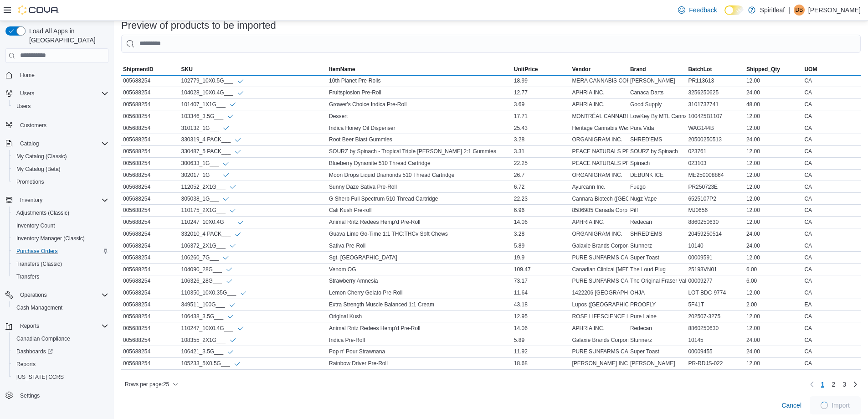 Image resolution: width=868 pixels, height=419 pixels. I want to click on div: PR113613, so click(715, 80).